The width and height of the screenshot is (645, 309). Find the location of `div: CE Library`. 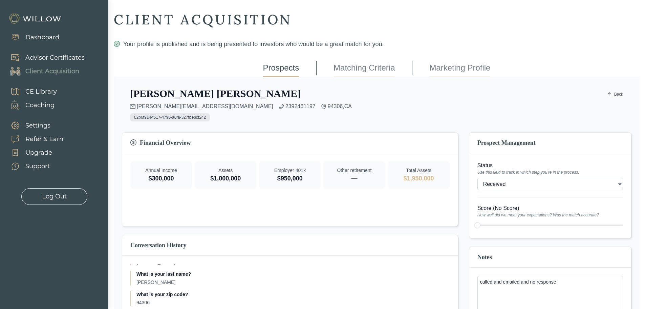

div: CE Library is located at coordinates (41, 91).